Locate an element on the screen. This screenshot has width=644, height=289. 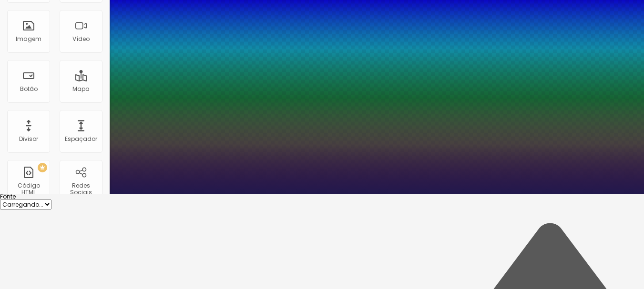
div: Redes Sociais is located at coordinates (80, 189).